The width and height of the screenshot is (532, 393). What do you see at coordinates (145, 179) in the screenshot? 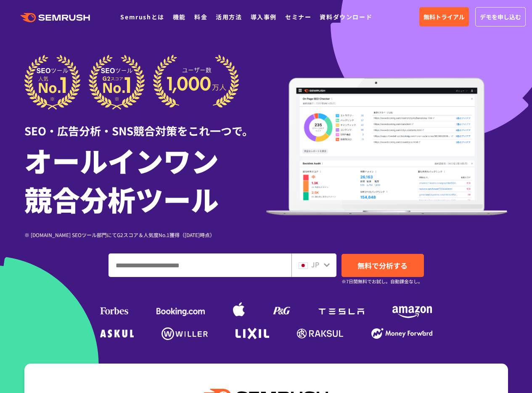
I see `h1: オールインワン 競合分析ツール` at bounding box center [145, 179].